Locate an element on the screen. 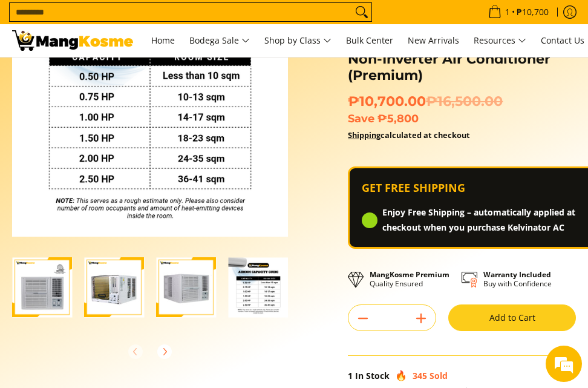 Image resolution: width=588 pixels, height=388 pixels. span: ₱10,700.00 is located at coordinates (426, 101).